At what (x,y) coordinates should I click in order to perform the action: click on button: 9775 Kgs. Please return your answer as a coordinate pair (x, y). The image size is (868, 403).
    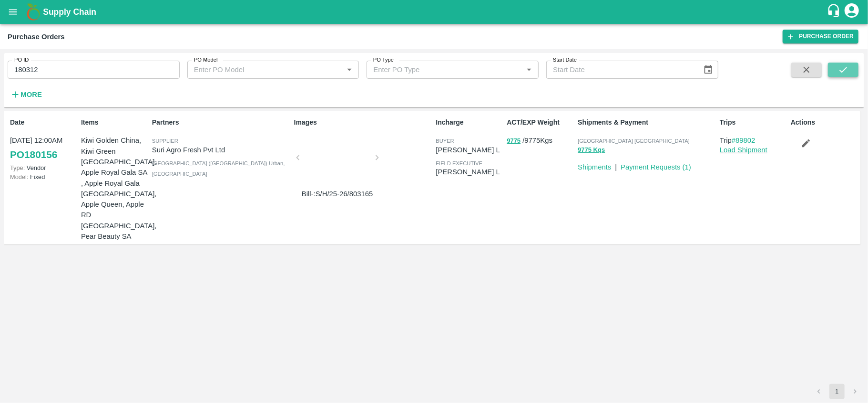
    Looking at the image, I should click on (591, 150).